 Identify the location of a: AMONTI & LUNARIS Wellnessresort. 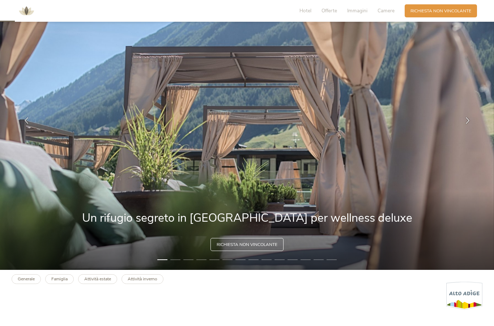
(26, 10).